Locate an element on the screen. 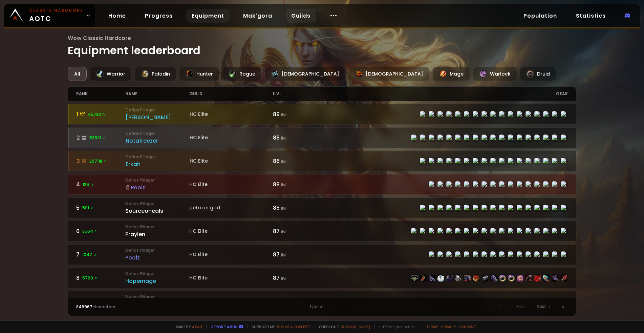 The width and height of the screenshot is (644, 333). a: 71047 Defias PillagerPoolzHC Elite87 ilvlitem-22506item-22943item-22507item-22504item-22510item-2... is located at coordinates (322, 255).